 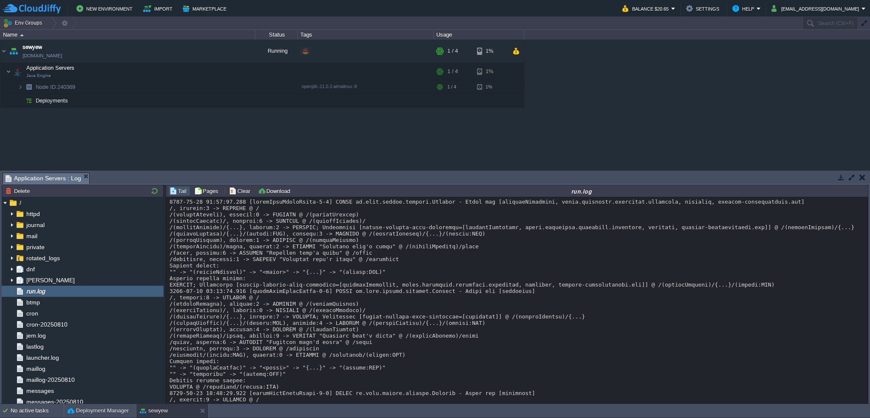 What do you see at coordinates (43, 258) in the screenshot?
I see `a: rotated_logs` at bounding box center [43, 258].